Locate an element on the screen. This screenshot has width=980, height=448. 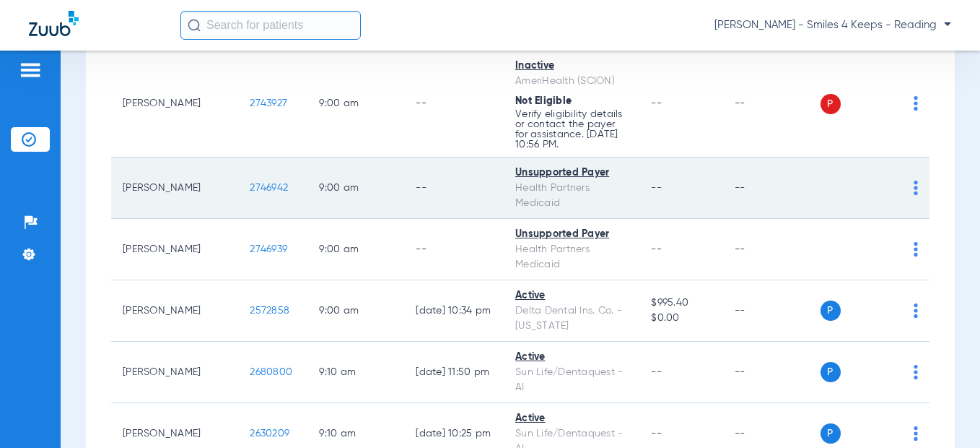
span: Not Eligible is located at coordinates (543, 102).